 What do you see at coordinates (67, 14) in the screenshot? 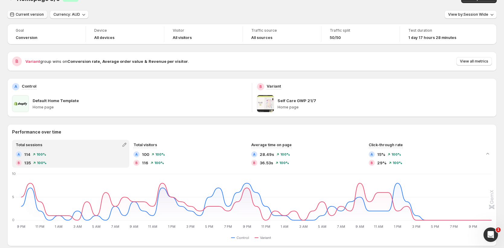
I see `span: Currency: AUD` at bounding box center [67, 14].